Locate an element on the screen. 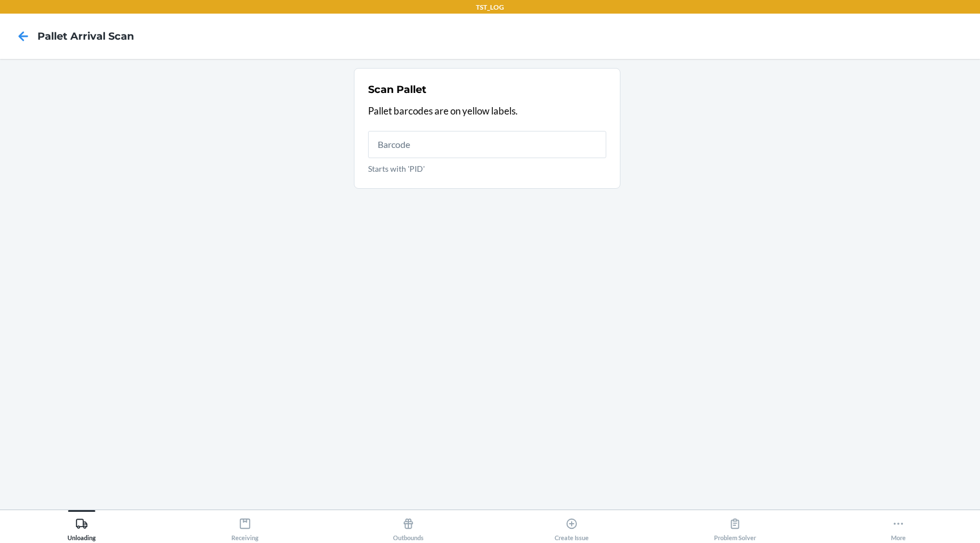  div: Unloading is located at coordinates (82, 528).